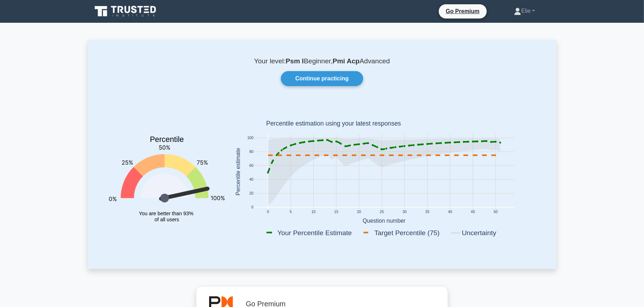 The image size is (644, 307). I want to click on text: 35, so click(427, 212).